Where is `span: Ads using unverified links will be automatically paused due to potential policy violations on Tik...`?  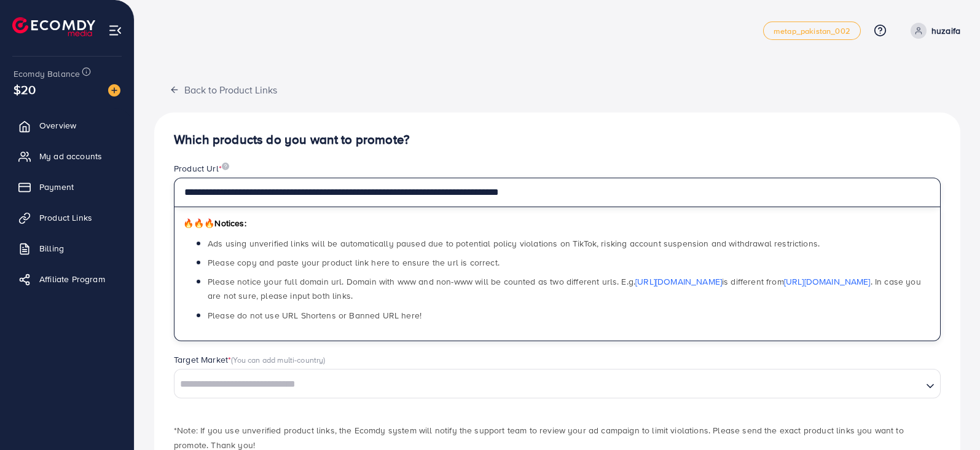
span: Ads using unverified links will be automatically paused due to potential policy violations on Tik... is located at coordinates (514, 244).